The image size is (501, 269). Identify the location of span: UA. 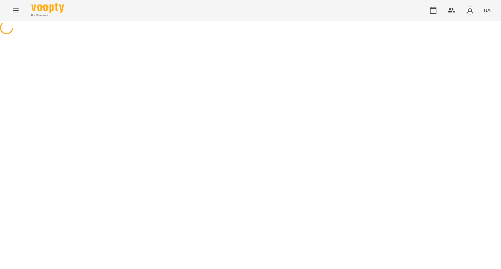
(487, 10).